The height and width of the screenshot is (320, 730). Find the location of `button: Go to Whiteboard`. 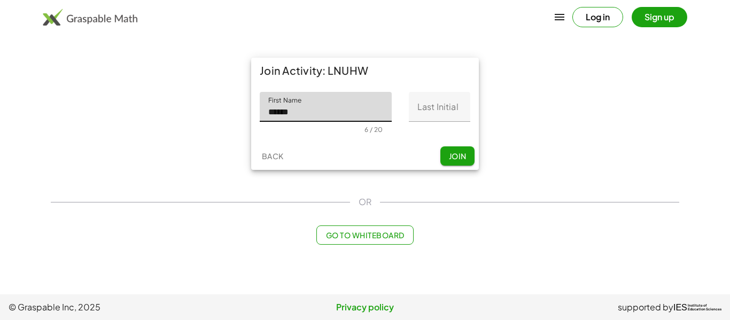

button: Go to Whiteboard is located at coordinates (365, 235).